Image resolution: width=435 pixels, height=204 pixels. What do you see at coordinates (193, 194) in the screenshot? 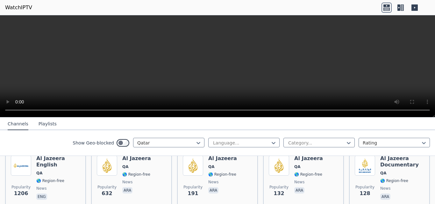
I see `span: 191` at bounding box center [193, 194].